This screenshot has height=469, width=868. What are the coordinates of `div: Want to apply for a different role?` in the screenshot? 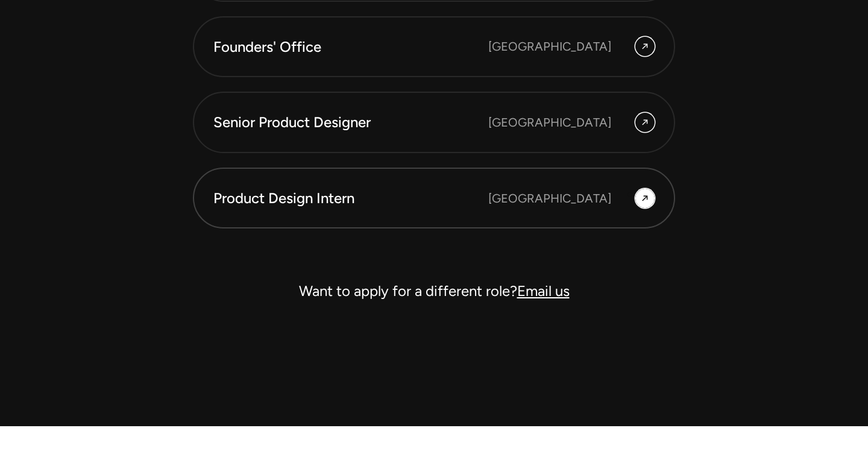 It's located at (434, 291).